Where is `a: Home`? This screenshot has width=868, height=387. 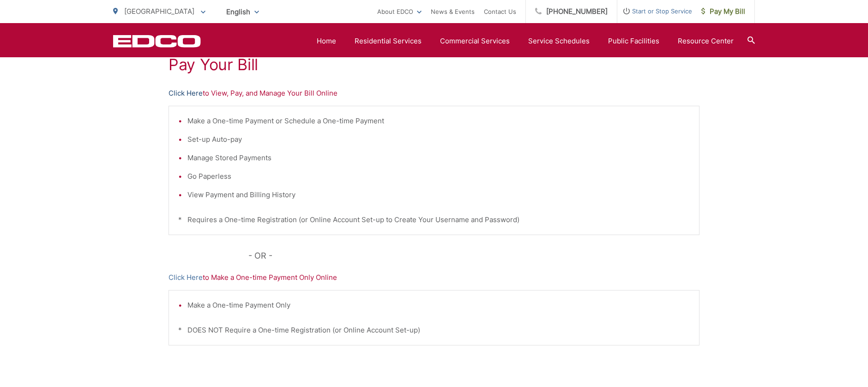
a: Home is located at coordinates (326, 41).